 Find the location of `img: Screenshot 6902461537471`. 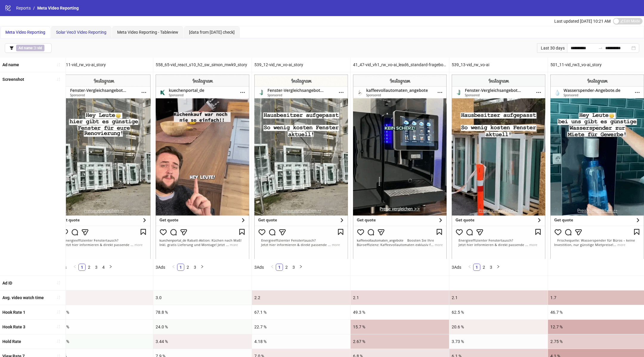

img: Screenshot 6902461537471 is located at coordinates (498, 166).